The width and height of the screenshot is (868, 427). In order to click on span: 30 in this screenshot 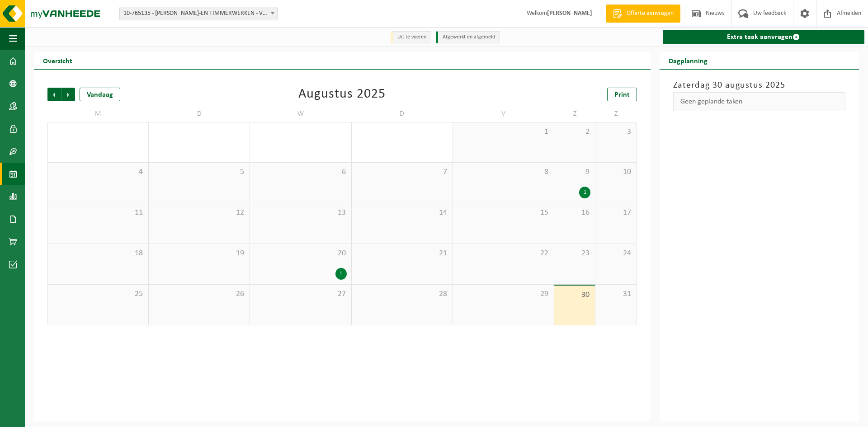, I will do `click(574, 295)`.